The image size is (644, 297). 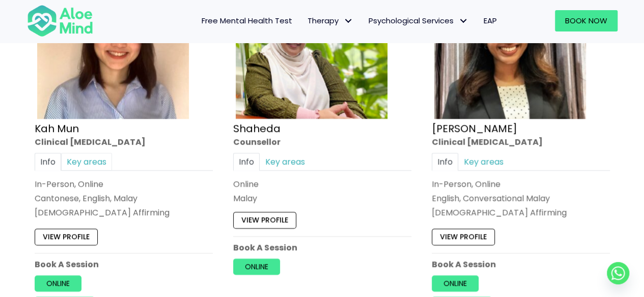 I want to click on a: EAP, so click(x=490, y=21).